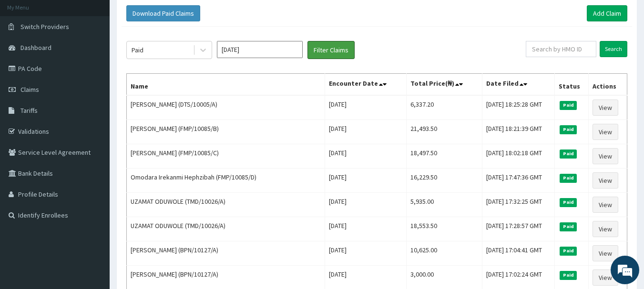 This screenshot has height=289, width=644. Describe the element at coordinates (45, 27) in the screenshot. I see `span: Switch Providers` at that location.